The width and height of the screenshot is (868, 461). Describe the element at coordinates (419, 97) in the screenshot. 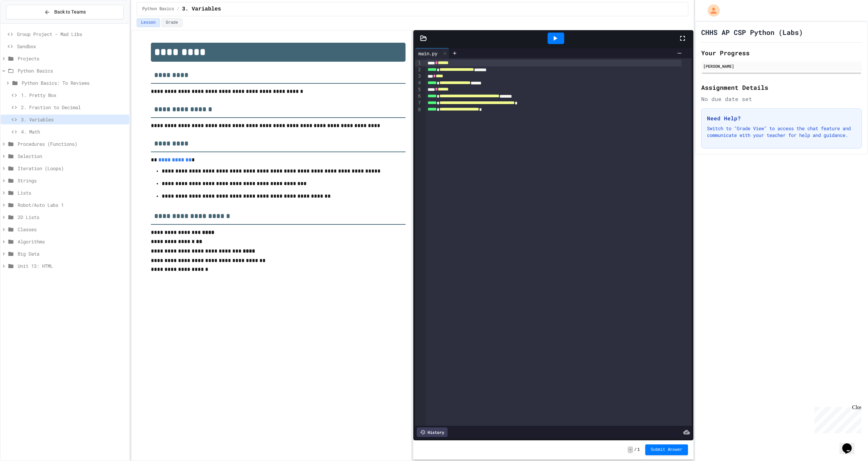

I see `div: 6` at that location.